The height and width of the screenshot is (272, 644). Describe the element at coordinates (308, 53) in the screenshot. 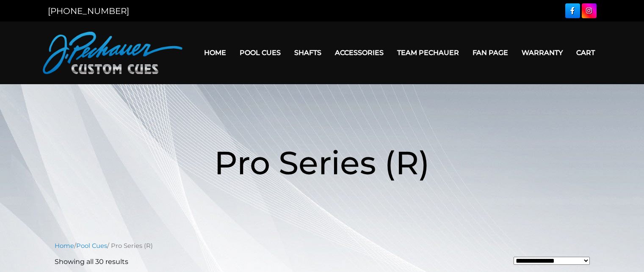

I see `a: Shafts` at that location.